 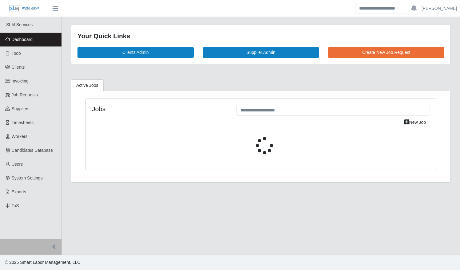 I want to click on span: Todo, so click(x=16, y=53).